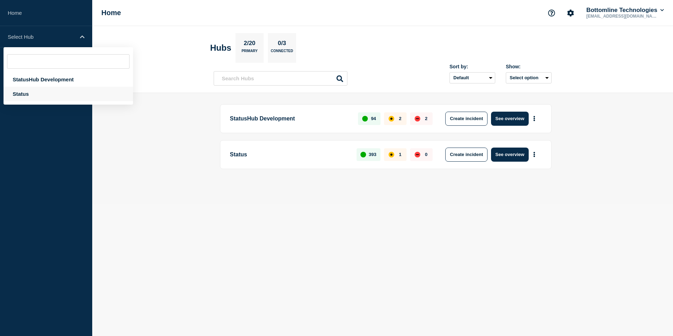 The height and width of the screenshot is (336, 673). I want to click on select: Sort by, so click(472, 78).